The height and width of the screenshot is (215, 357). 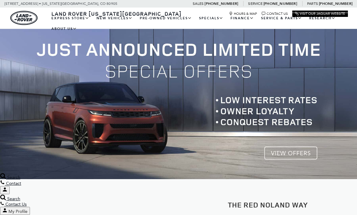 What do you see at coordinates (70, 18) in the screenshot?
I see `a: EXPRESS STORE` at bounding box center [70, 18].